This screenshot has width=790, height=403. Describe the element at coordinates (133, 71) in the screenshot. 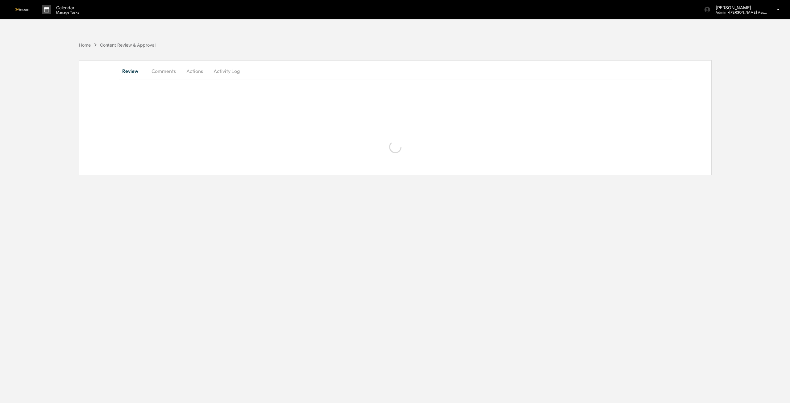

I see `button: Review` at that location.